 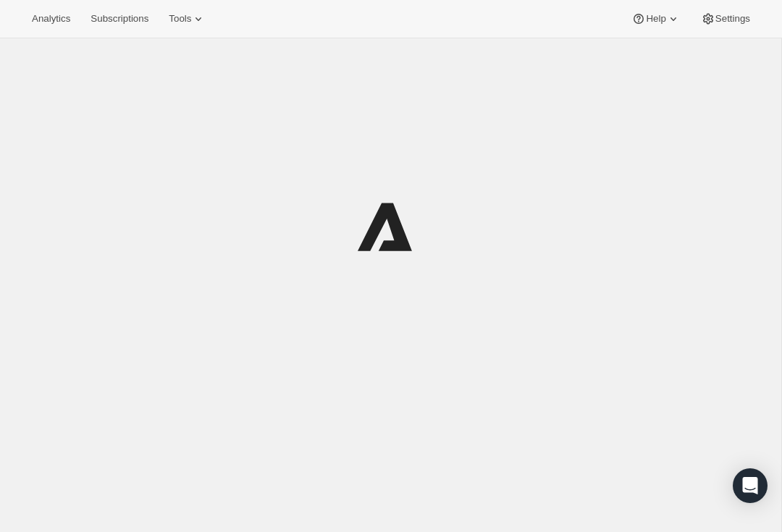 What do you see at coordinates (733, 19) in the screenshot?
I see `span: Settings` at bounding box center [733, 19].